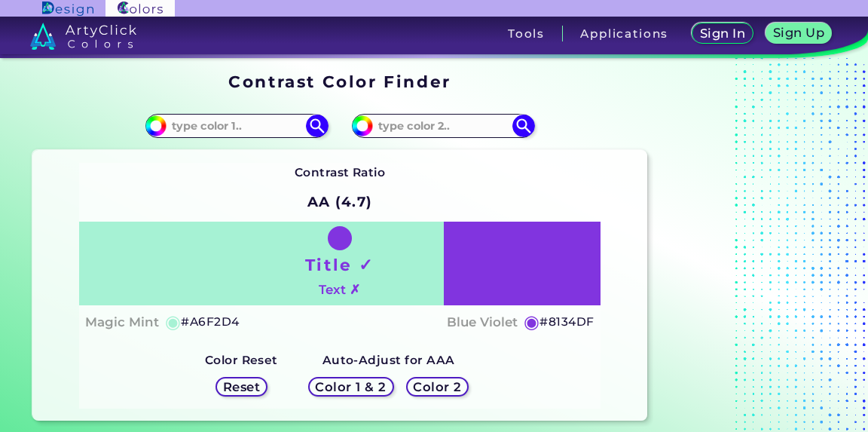 The image size is (868, 432). What do you see at coordinates (339, 82) in the screenshot?
I see `h1: Contrast Color Finder` at bounding box center [339, 82].